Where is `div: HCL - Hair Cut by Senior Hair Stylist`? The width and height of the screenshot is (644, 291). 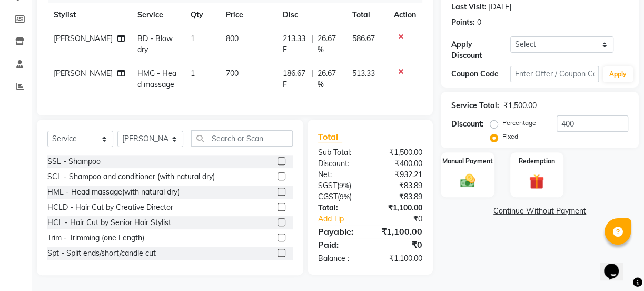 div: HCL - Hair Cut by Senior Hair Stylist is located at coordinates (109, 222).